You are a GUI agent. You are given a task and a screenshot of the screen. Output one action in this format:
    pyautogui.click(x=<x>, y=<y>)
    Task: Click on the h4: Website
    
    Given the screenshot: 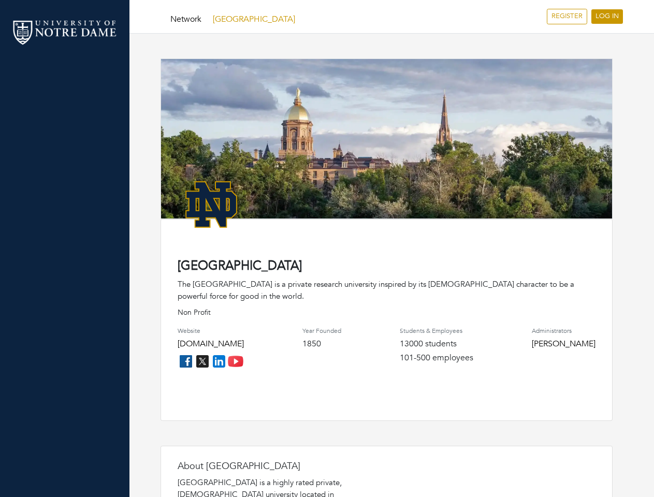 What is the action you would take?
    pyautogui.click(x=211, y=331)
    